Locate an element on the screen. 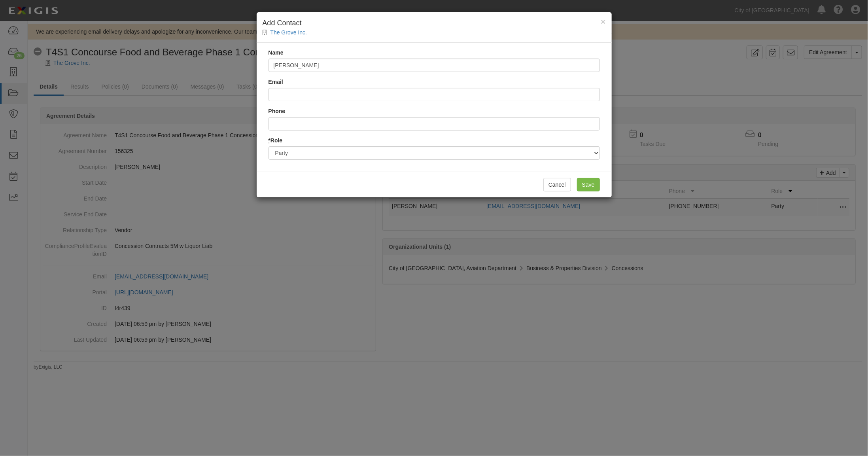 The width and height of the screenshot is (868, 456). button: Cancel is located at coordinates (557, 185).